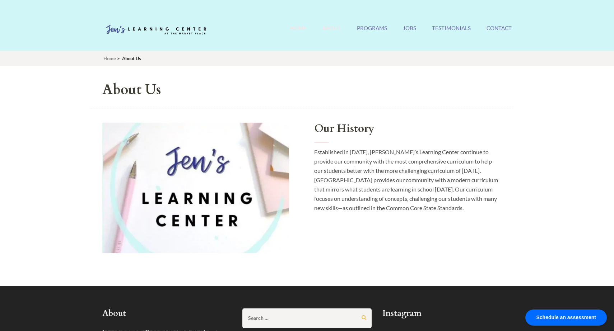 Image resolution: width=614 pixels, height=331 pixels. What do you see at coordinates (447, 313) in the screenshot?
I see `h2: Instagram` at bounding box center [447, 313].